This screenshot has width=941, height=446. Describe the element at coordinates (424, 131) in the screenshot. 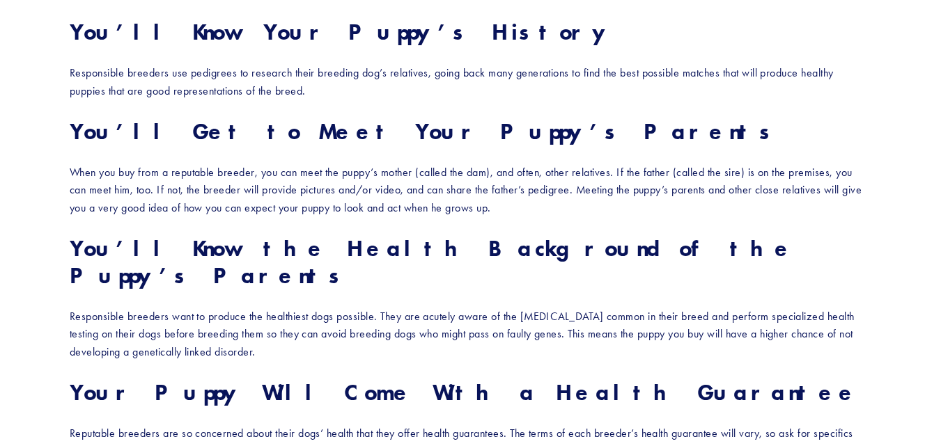

I see `strong: You’ll Get to Meet Your Puppy’s Parents` at that location.